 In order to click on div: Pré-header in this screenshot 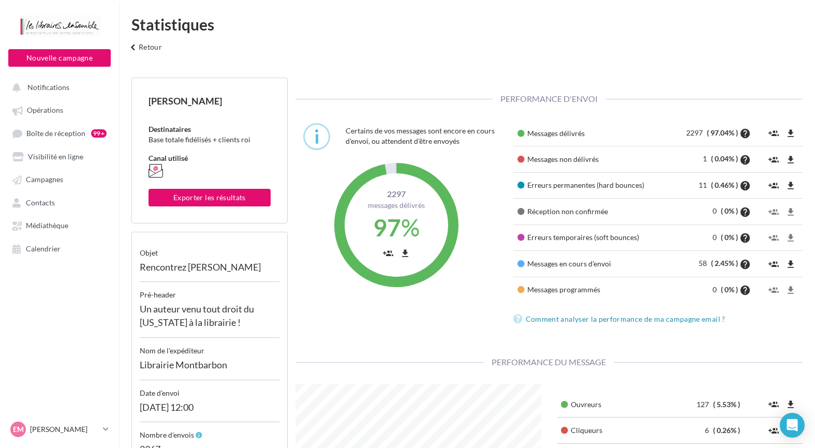, I will do `click(209, 291)`.